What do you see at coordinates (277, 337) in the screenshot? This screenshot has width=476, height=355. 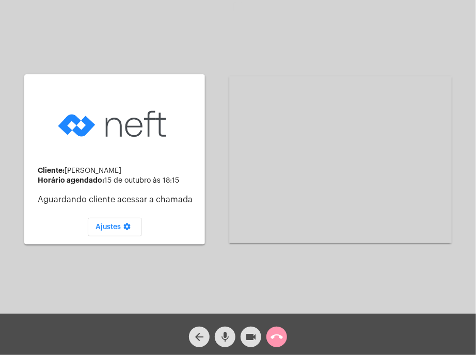 I see `mat-icon: call_end` at bounding box center [277, 337].